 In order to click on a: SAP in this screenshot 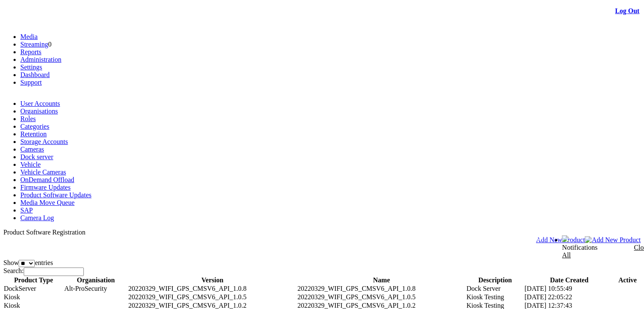, I will do `click(27, 210)`.